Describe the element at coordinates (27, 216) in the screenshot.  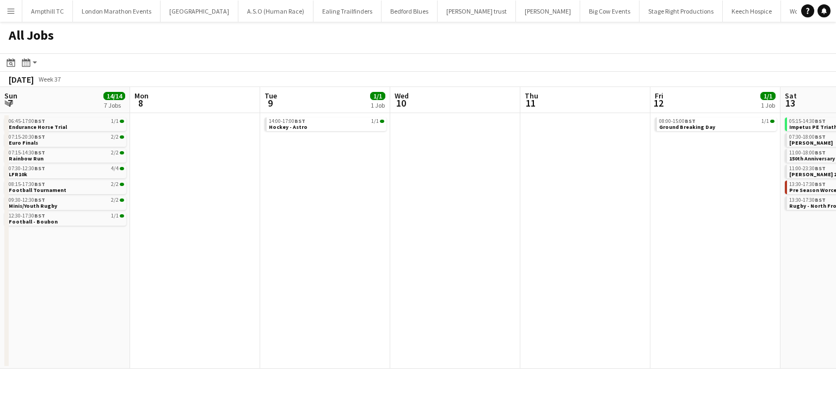
I see `span: 12:30-17:30` at that location.